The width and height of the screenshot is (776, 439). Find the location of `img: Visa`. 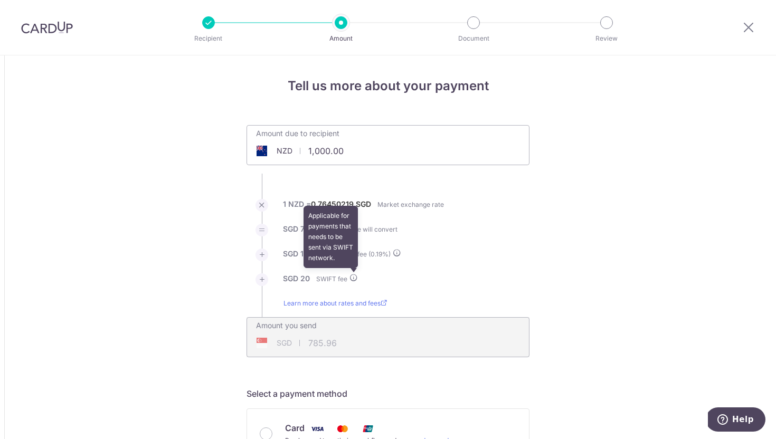

img: Visa is located at coordinates (317, 429).